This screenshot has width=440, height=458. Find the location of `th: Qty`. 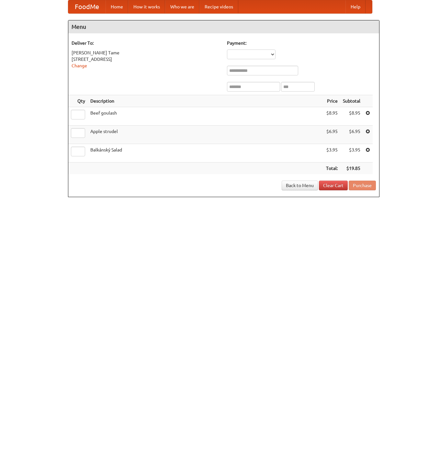

th: Qty is located at coordinates (78, 101).